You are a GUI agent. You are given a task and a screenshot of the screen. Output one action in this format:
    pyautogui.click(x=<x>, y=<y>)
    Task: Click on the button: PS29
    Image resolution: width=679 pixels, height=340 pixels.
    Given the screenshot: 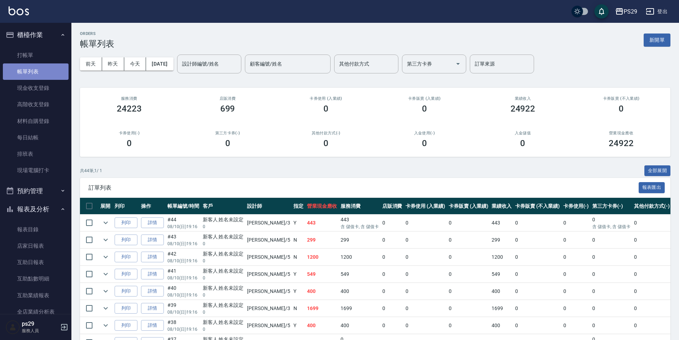 What is the action you would take?
    pyautogui.click(x=626, y=11)
    